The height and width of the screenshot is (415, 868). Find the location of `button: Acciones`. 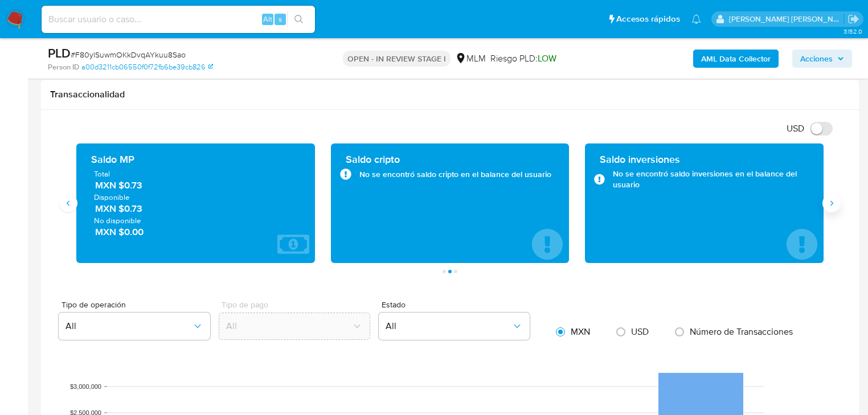

button: Acciones is located at coordinates (822, 59).